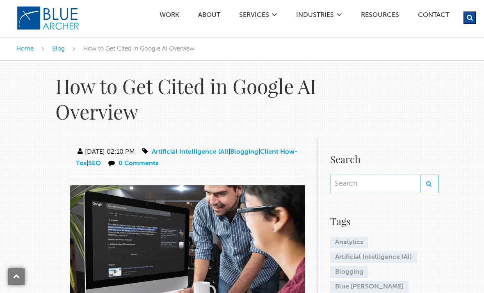  Describe the element at coordinates (203, 99) in the screenshot. I see `h1: How to Get Cited in Google AI Overview` at that location.